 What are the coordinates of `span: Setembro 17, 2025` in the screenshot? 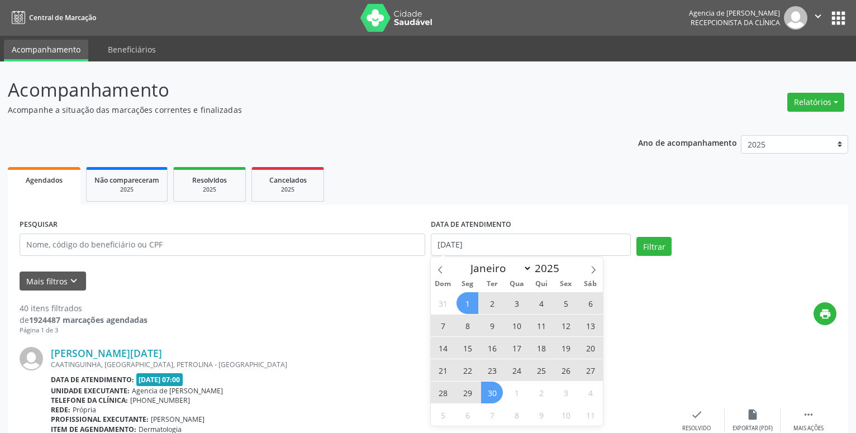 It's located at (516, 347).